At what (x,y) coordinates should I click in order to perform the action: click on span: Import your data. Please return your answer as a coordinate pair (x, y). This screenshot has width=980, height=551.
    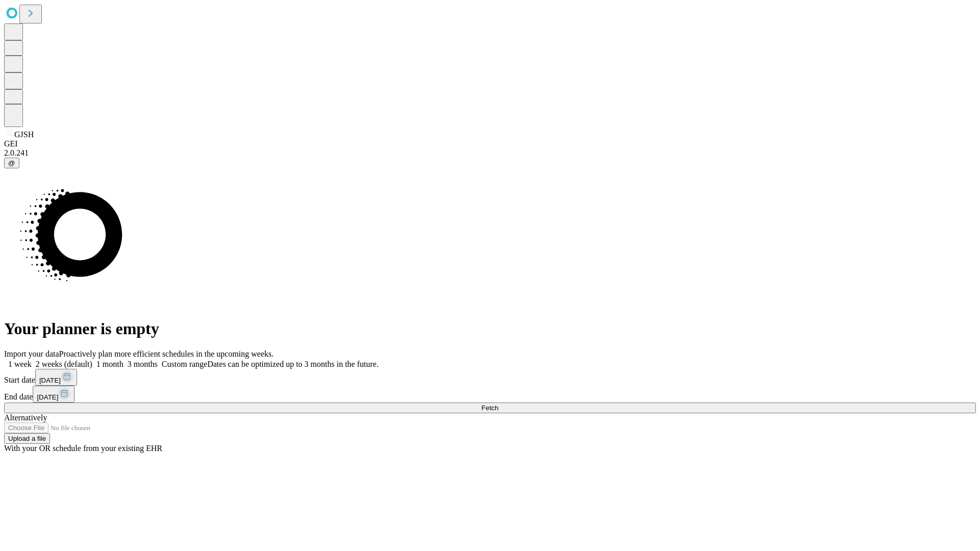
    Looking at the image, I should click on (32, 353).